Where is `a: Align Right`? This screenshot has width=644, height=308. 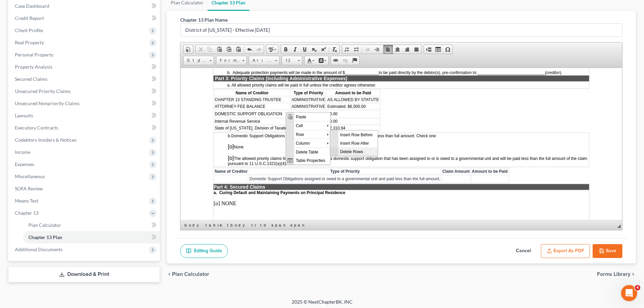
a: Align Right is located at coordinates (408, 49).